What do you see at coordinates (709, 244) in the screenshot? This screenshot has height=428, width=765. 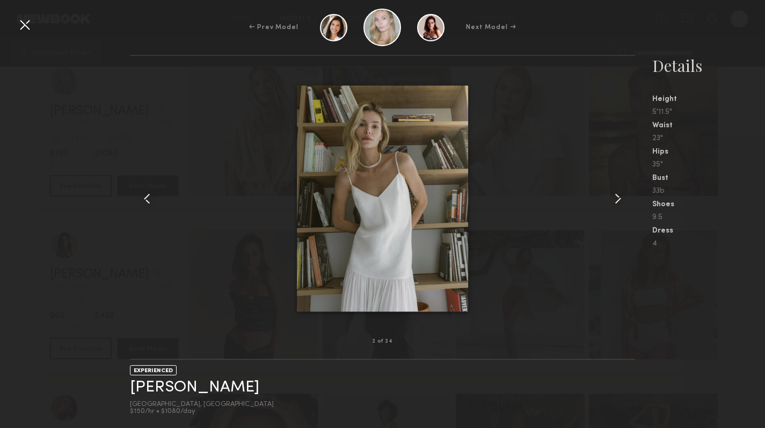 I see `div: 4` at bounding box center [709, 244].